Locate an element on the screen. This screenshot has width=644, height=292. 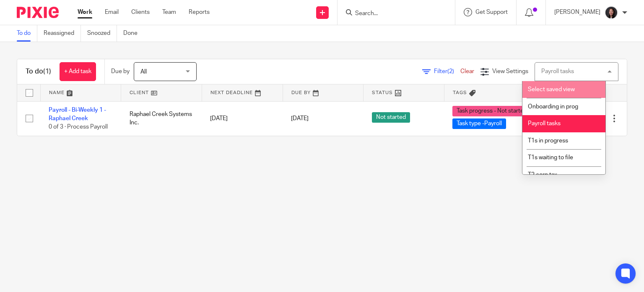
span: 0 of 3 · Process Payroll is located at coordinates (78, 127).